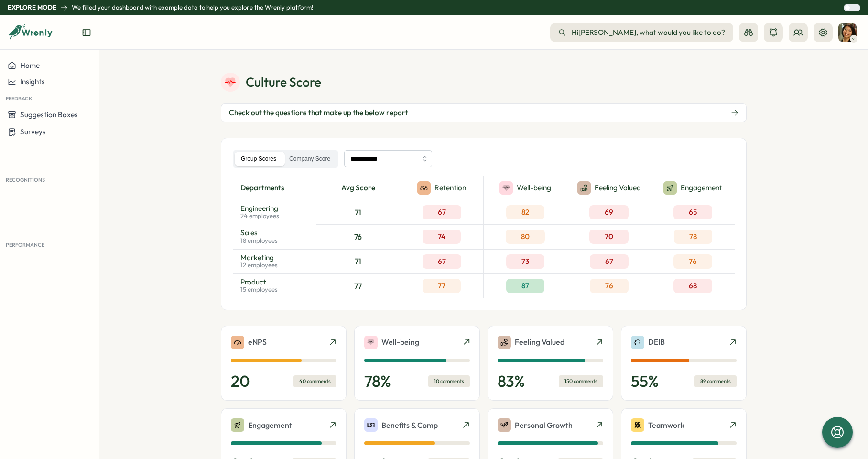 The height and width of the screenshot is (459, 868). I want to click on p: DEIB, so click(656, 342).